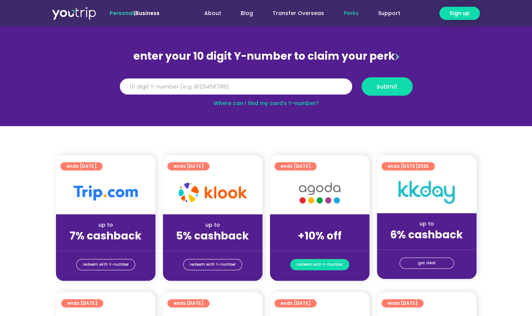  What do you see at coordinates (350, 13) in the screenshot?
I see `a: Perks` at bounding box center [350, 13].